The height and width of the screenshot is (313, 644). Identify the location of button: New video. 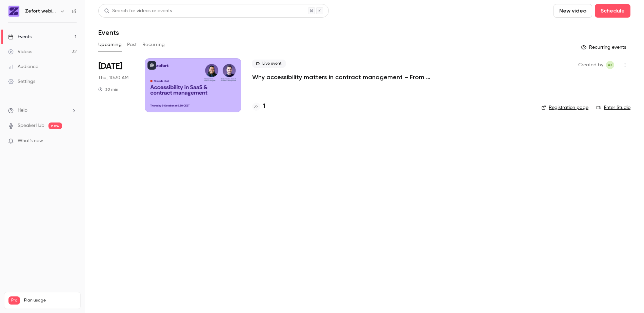
(573, 11).